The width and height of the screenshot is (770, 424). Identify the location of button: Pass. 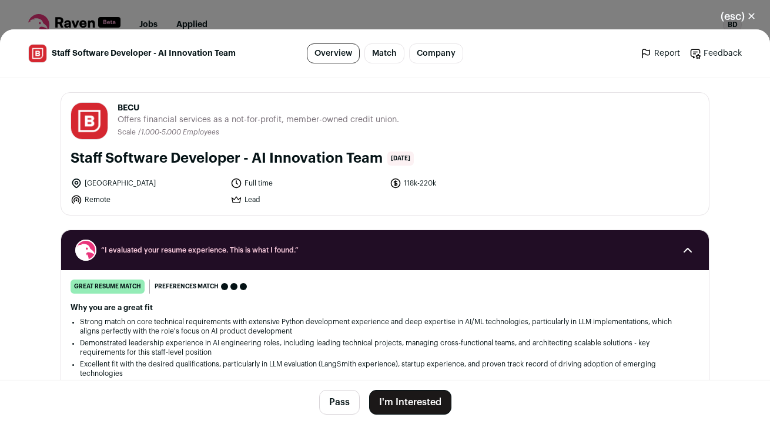
(339, 402).